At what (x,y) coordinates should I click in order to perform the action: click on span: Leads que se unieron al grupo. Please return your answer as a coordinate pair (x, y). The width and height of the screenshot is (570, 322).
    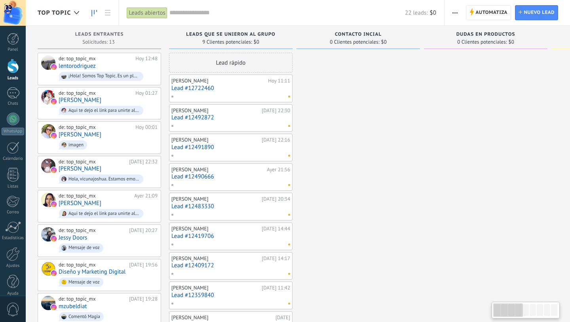
    Looking at the image, I should click on (230, 34).